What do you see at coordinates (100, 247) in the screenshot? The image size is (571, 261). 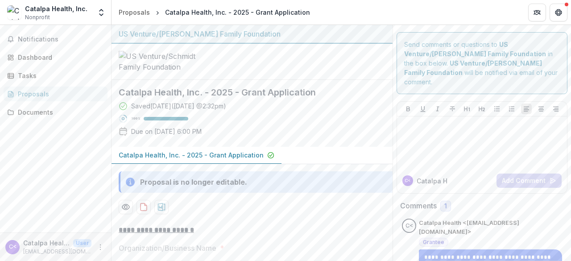 I see `button: More` at bounding box center [100, 247].